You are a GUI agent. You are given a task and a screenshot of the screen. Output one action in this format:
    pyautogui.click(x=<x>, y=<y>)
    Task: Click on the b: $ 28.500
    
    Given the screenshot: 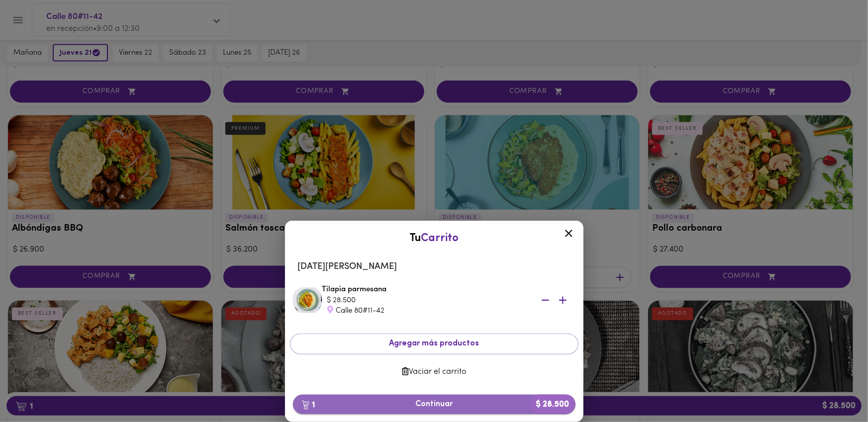 What is the action you would take?
    pyautogui.click(x=552, y=404)
    